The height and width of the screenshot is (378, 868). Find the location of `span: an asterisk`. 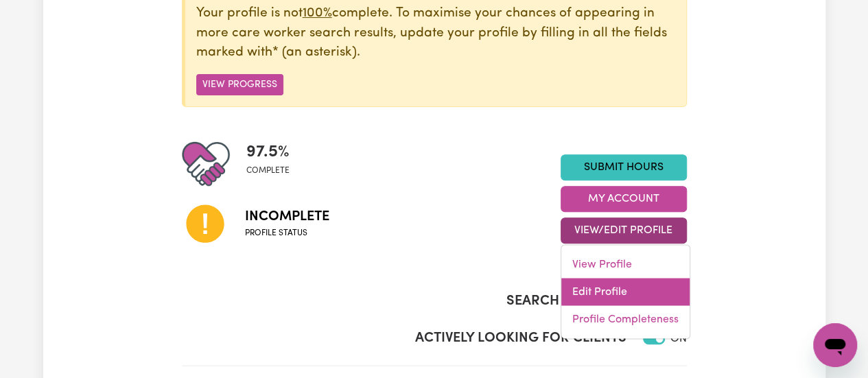

span: an asterisk is located at coordinates (314, 52).